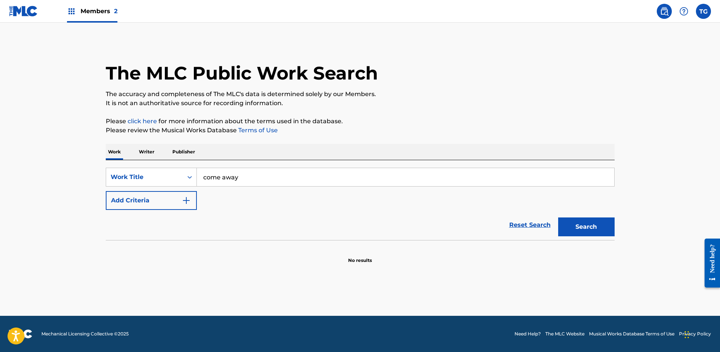 The height and width of the screenshot is (352, 720). What do you see at coordinates (72, 11) in the screenshot?
I see `img: Top Rightsholders` at bounding box center [72, 11].